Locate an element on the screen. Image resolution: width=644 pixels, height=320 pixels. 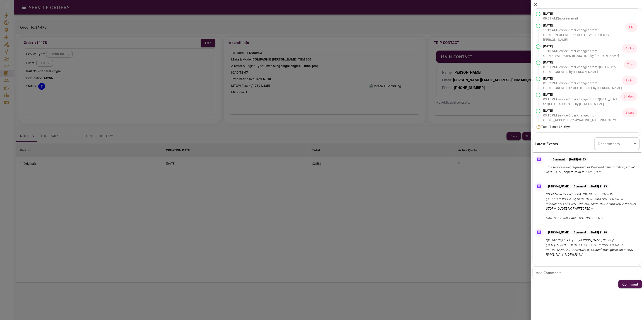
img: Timer Icon is located at coordinates (538, 127).